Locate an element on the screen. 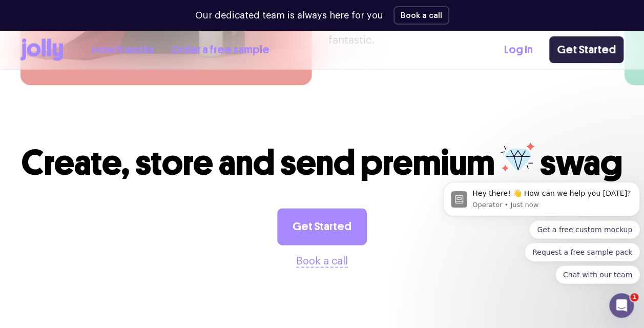  button: Quick reply: Get a free custom mockup is located at coordinates (145, 80).